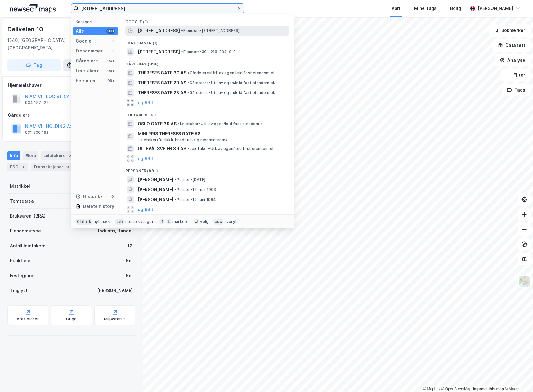 The width and height of the screenshot is (533, 392). Describe the element at coordinates (516, 90) in the screenshot. I see `button: Tags` at that location.